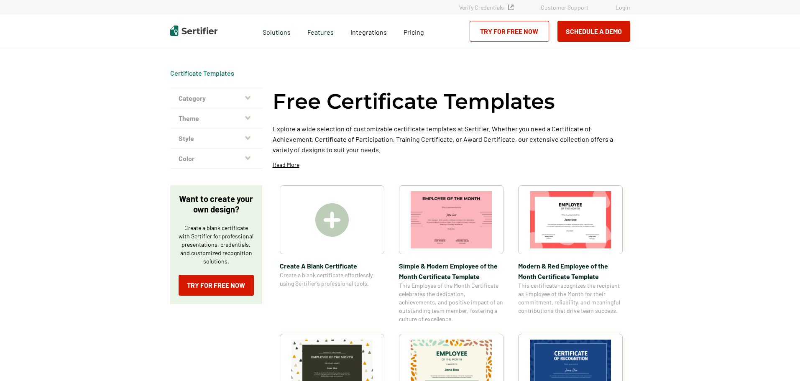  I want to click on span: This certificate recognizes the recipient as Employee of the Month for their commitment, reliabil..., so click(570, 298).